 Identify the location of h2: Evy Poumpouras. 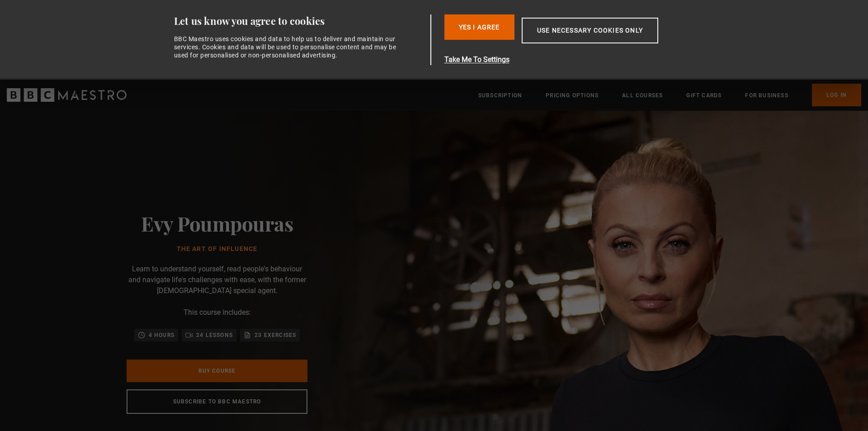
(217, 223).